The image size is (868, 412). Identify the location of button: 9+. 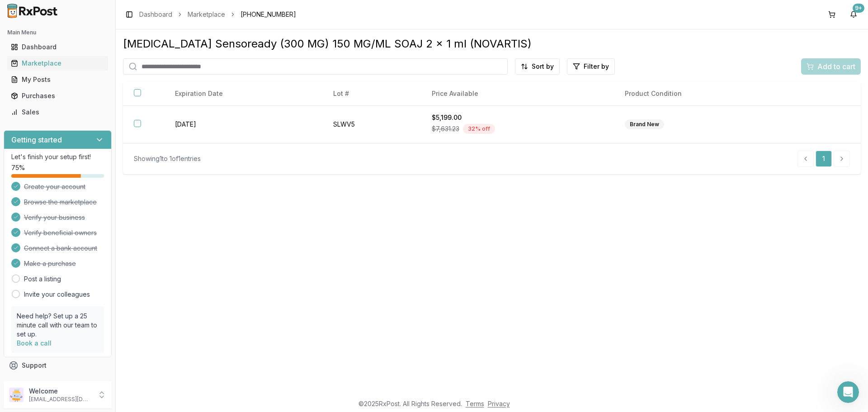
(854, 14).